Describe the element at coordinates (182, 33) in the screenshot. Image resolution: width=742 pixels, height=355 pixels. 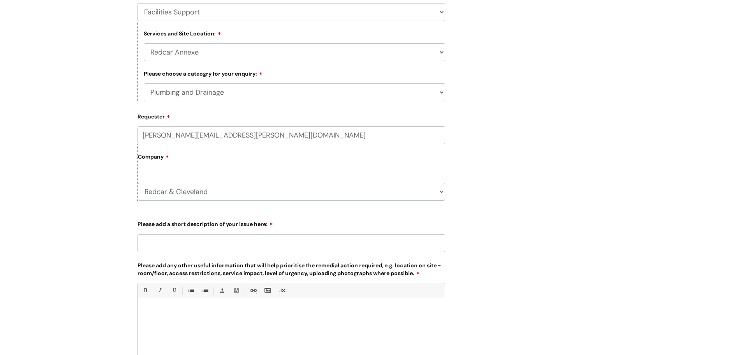
I see `label: Services and Site Location:` at that location.